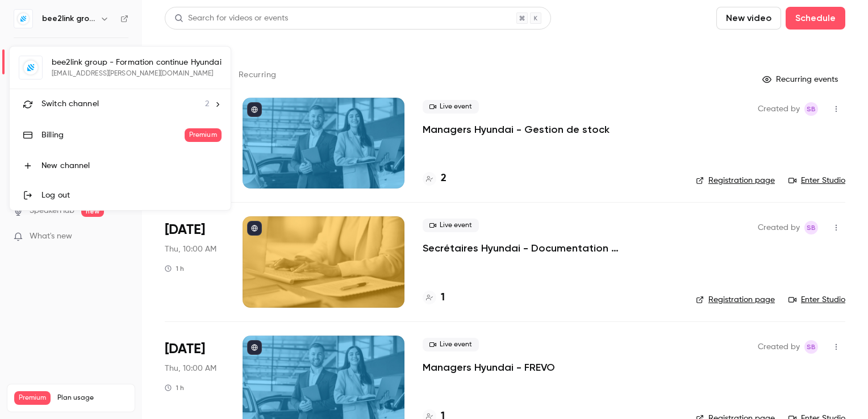 The image size is (868, 419). What do you see at coordinates (113, 135) in the screenshot?
I see `div: Billing` at bounding box center [113, 135].